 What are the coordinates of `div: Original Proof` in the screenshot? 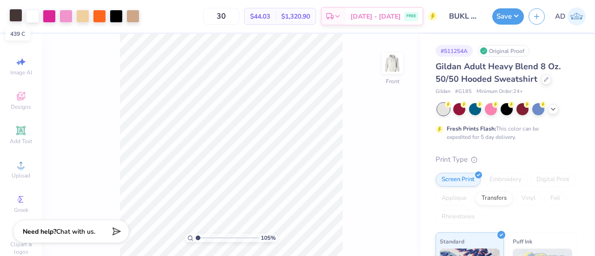 It's located at (503, 51).